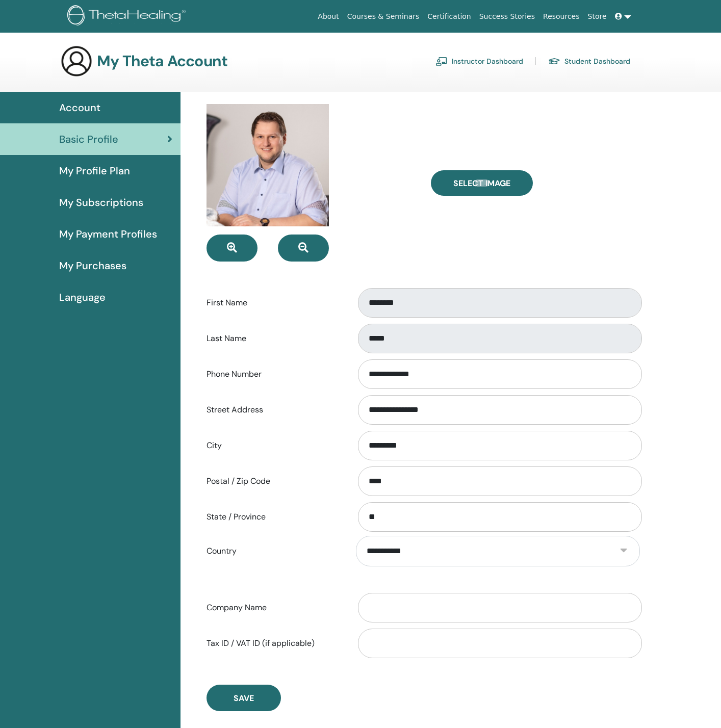 This screenshot has width=721, height=728. What do you see at coordinates (441, 61) in the screenshot?
I see `img: chalkboard-teacher.svg` at bounding box center [441, 61].